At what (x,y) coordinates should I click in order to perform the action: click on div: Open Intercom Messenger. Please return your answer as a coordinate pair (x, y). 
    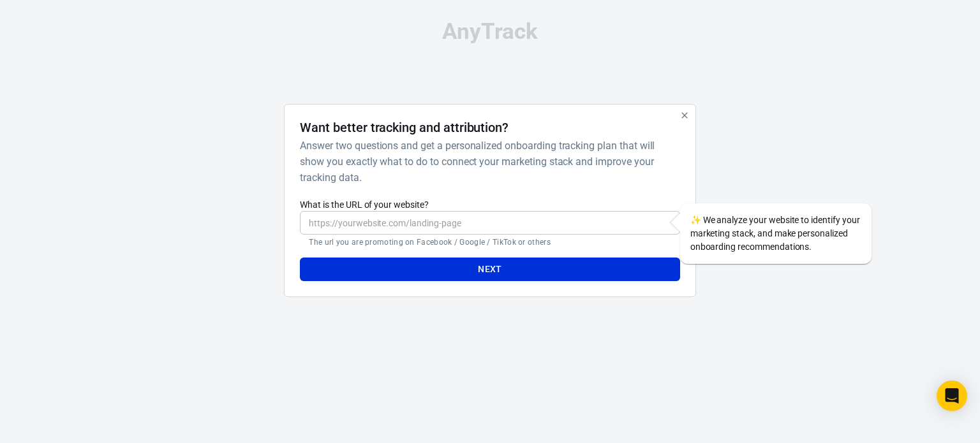
    Looking at the image, I should click on (952, 396).